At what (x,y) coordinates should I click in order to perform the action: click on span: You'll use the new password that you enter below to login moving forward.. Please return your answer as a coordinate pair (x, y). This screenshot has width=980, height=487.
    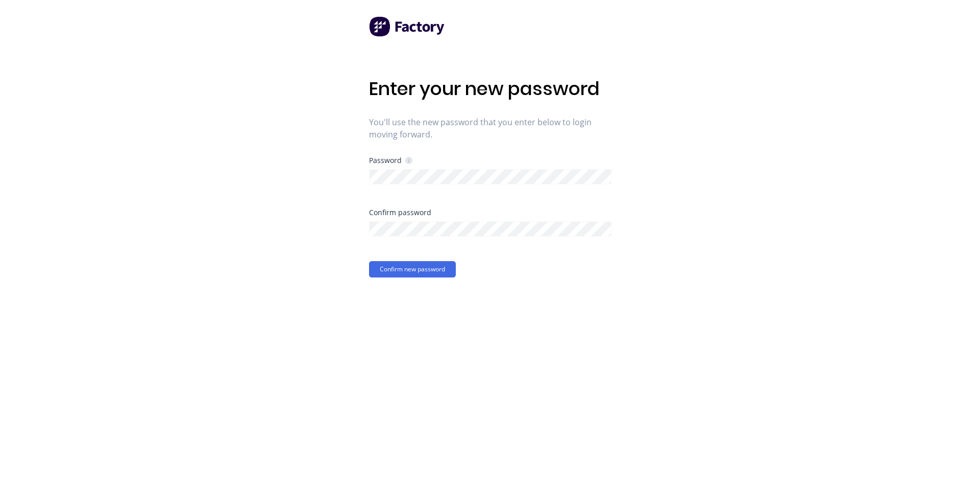
    Looking at the image, I should click on (490, 129).